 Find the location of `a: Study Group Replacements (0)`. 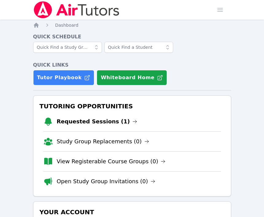

a: Study Group Replacements (0) is located at coordinates (103, 142).